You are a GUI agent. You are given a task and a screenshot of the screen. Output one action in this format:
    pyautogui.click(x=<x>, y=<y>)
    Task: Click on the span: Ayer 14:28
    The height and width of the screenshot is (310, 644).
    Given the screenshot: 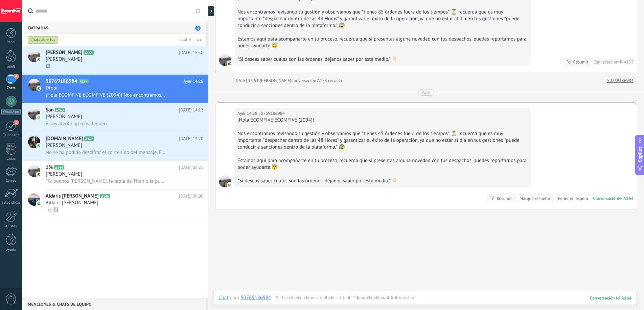 What is the action you would take?
    pyautogui.click(x=193, y=81)
    